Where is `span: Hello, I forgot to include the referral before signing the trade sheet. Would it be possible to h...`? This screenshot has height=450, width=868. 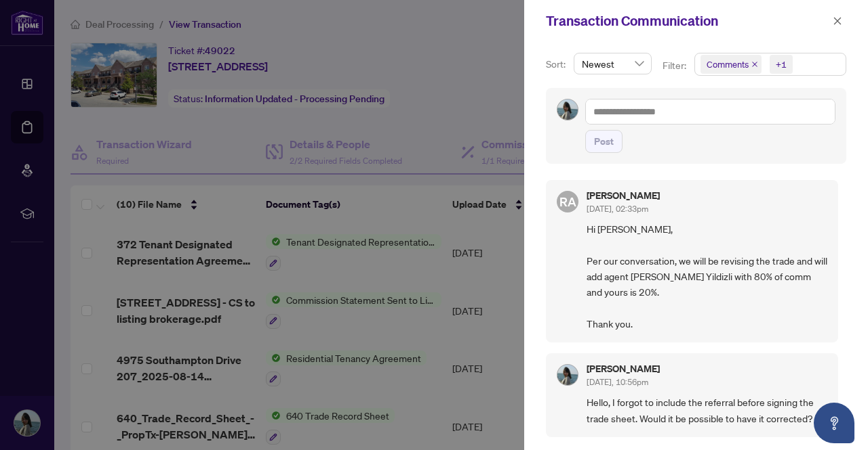
span: Hello, I forgot to include the referral before signing the trade sheet. Would it be possible to h... is located at coordinates (706, 411).